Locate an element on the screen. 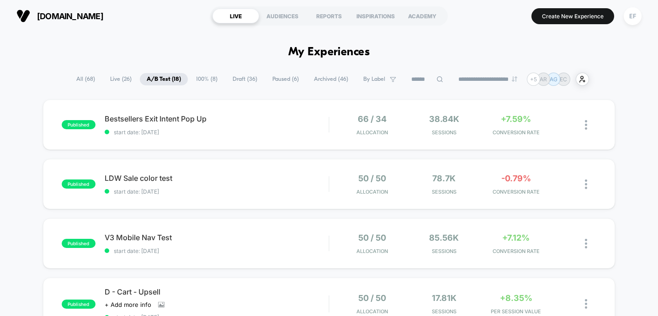 This screenshot has height=316, width=658. span: V3 Mobile Nav Test is located at coordinates (217, 238).